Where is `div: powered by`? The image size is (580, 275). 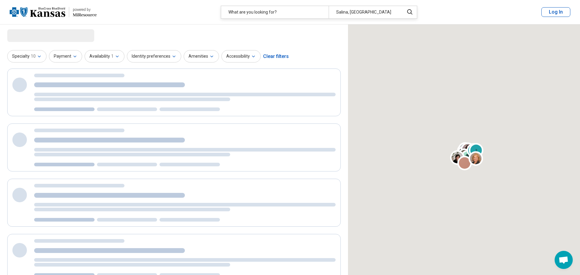
div: powered by is located at coordinates (85, 10).